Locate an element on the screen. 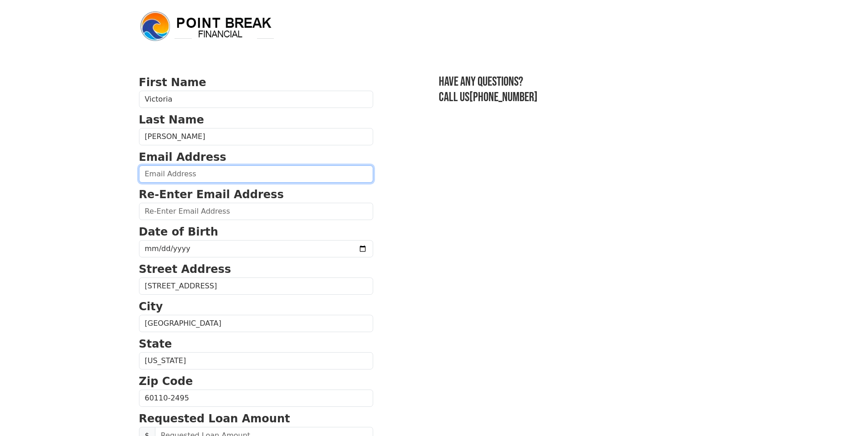 The width and height of the screenshot is (868, 436). input: Last Name is located at coordinates (256, 136).